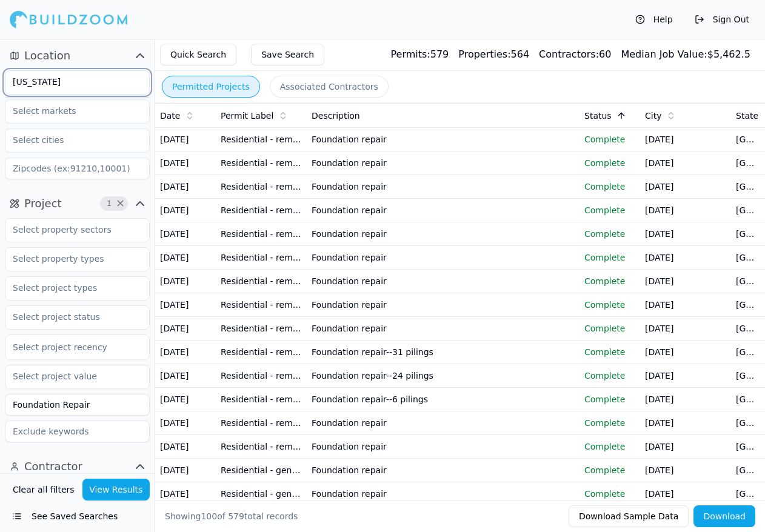 This screenshot has height=532, width=765. Describe the element at coordinates (70, 259) in the screenshot. I see `input: Select property types` at that location.